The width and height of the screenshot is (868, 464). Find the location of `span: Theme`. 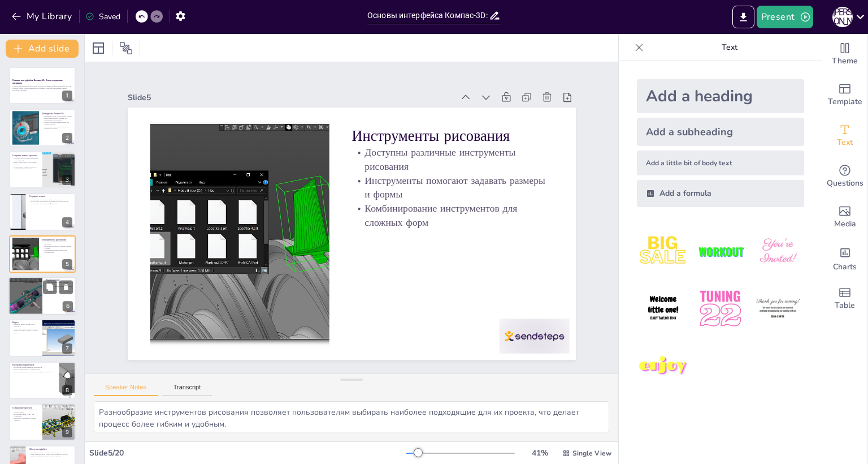

span: Theme is located at coordinates (845, 61).